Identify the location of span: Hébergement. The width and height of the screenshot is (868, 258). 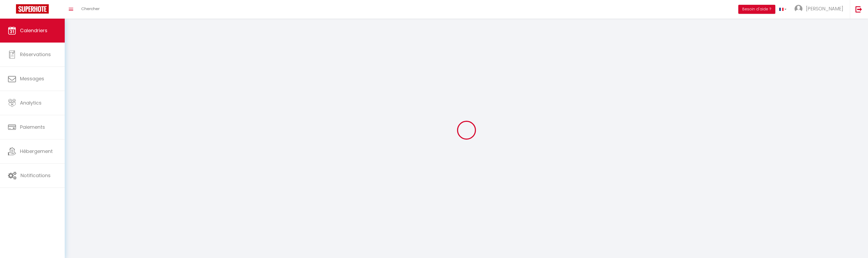
(36, 151).